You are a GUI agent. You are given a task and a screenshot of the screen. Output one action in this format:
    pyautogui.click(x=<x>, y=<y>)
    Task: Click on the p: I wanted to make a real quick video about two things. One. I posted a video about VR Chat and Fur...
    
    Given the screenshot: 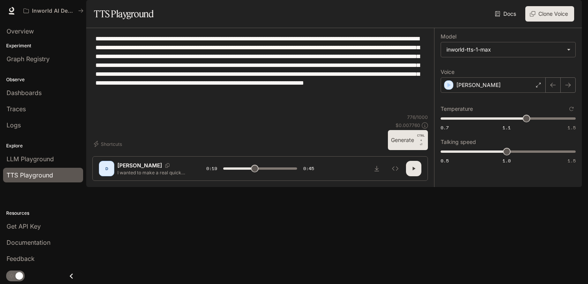 What is the action you would take?
    pyautogui.click(x=152, y=172)
    